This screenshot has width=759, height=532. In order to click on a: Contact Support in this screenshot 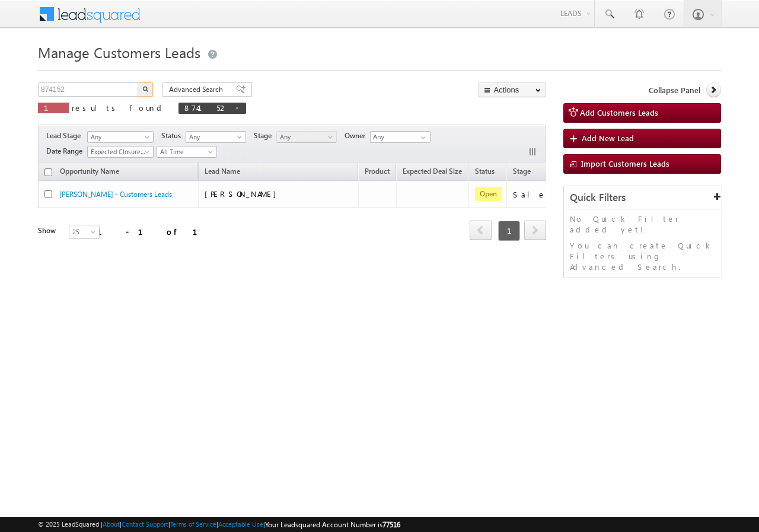, I will do `click(145, 523)`.